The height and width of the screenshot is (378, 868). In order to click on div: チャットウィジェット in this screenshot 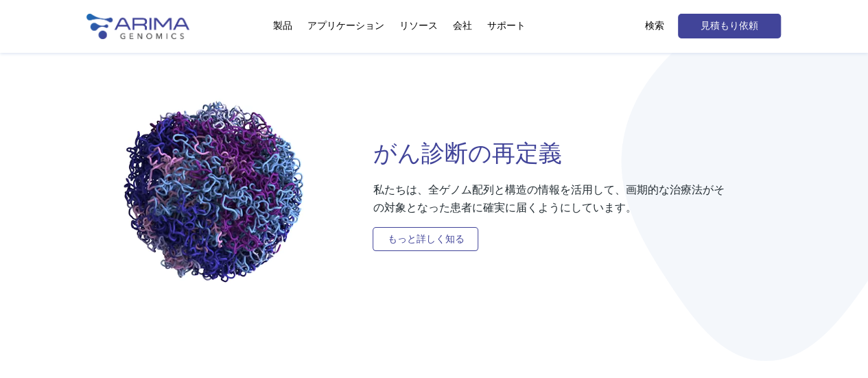, I will do `click(834, 346)`.